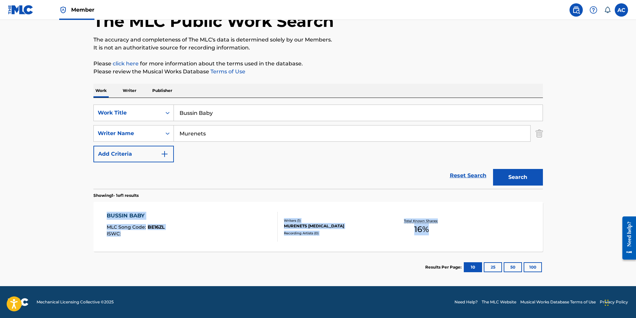 Image resolution: width=636 pixels, height=318 pixels. Describe the element at coordinates (466, 302) in the screenshot. I see `a: Need Help?` at that location.